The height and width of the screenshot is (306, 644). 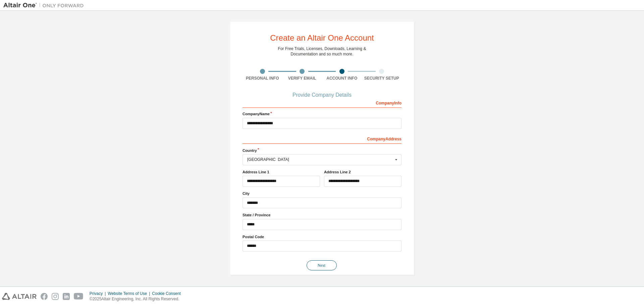 What do you see at coordinates (66, 296) in the screenshot?
I see `img: linkedin.svg` at bounding box center [66, 296].